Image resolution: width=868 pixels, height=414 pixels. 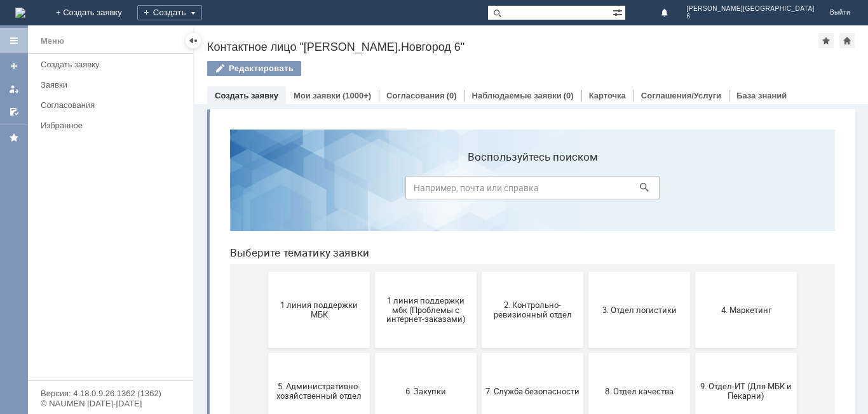 I want to click on span: 4. Маркетинг, so click(x=526, y=190).